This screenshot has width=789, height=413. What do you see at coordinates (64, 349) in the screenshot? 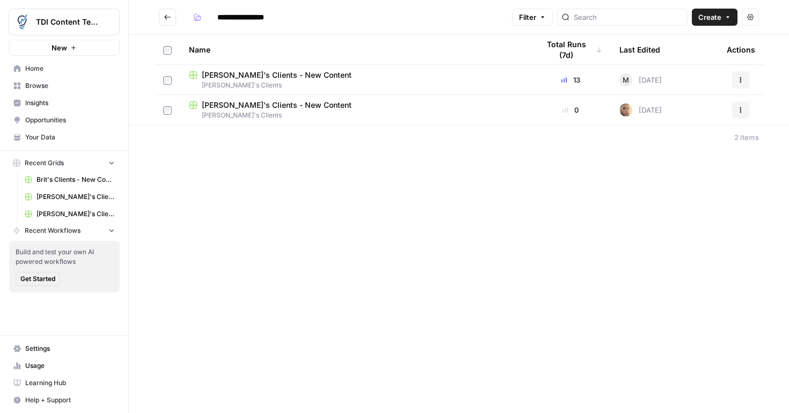
I see `a: Settings` at bounding box center [64, 349].